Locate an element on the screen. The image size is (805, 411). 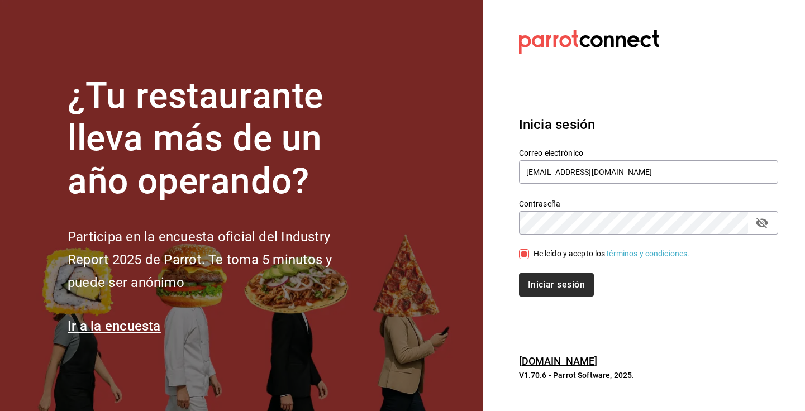
a: Ir a la encuesta is located at coordinates (114, 326).